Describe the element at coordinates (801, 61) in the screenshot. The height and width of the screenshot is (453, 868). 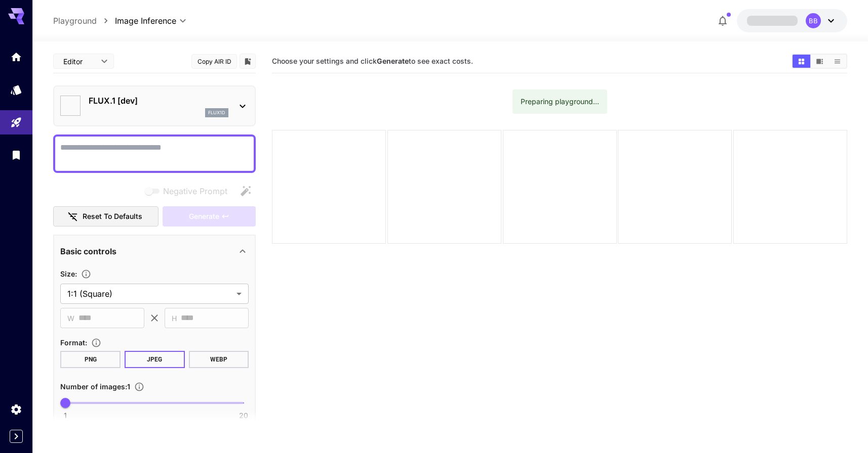
I see `button: Show media in grid view` at that location.